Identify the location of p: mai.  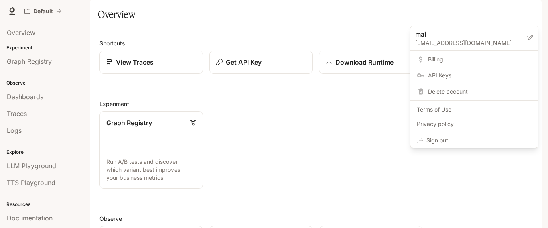
(465, 34).